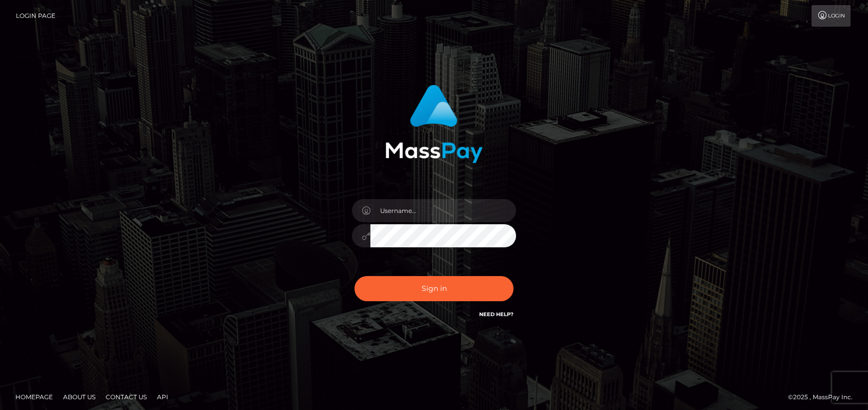 This screenshot has height=410, width=868. Describe the element at coordinates (163, 396) in the screenshot. I see `a: API` at that location.